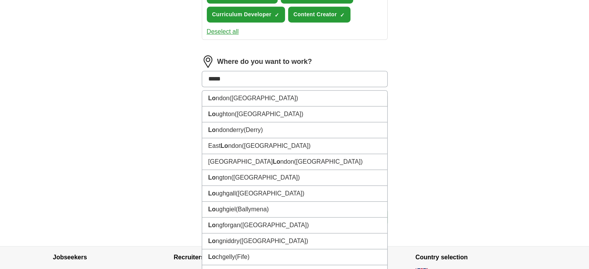 This screenshot has width=589, height=269. What do you see at coordinates (476, 258) in the screenshot?
I see `h4: Country selection` at bounding box center [476, 258].